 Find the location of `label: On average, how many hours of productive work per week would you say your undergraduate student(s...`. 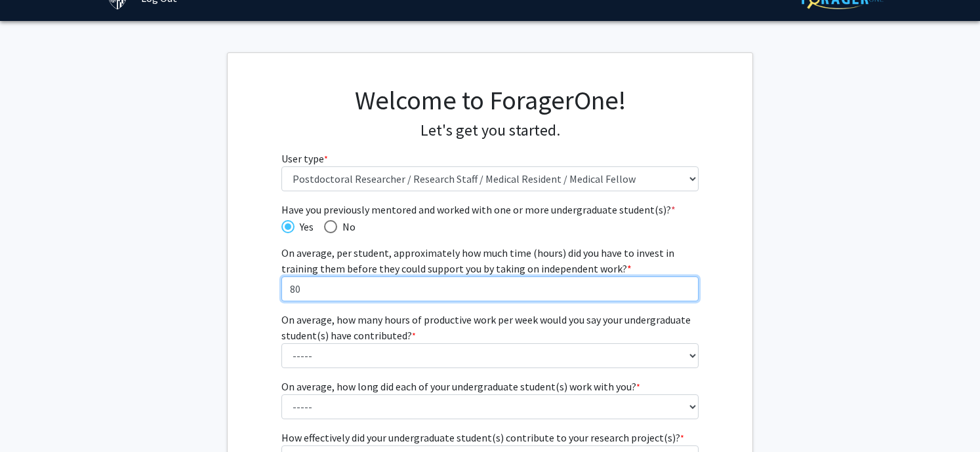

label: On average, how many hours of productive work per week would you say your undergraduate student(s... is located at coordinates (490, 328).